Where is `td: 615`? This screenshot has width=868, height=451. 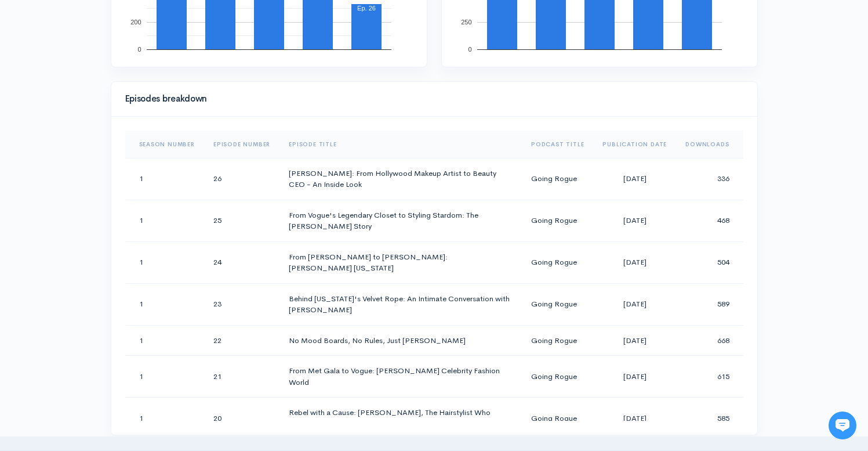 td: 615 is located at coordinates (709, 377).